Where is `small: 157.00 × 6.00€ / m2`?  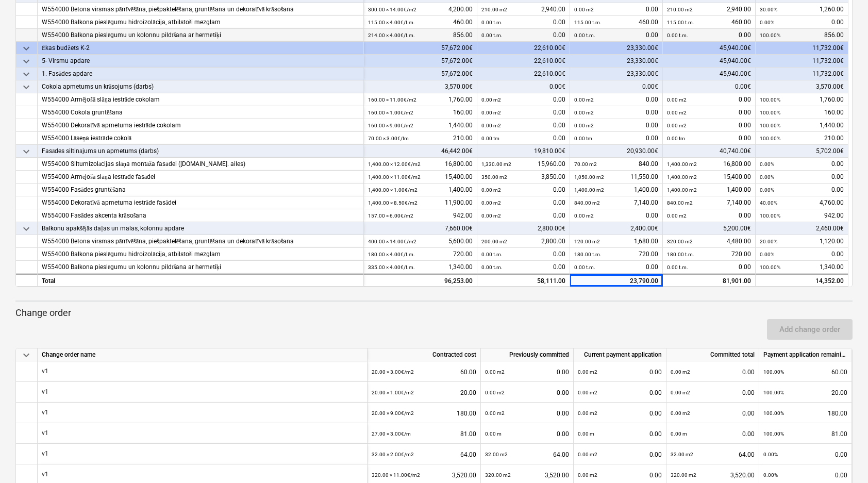 small: 157.00 × 6.00€ / m2 is located at coordinates (391, 215).